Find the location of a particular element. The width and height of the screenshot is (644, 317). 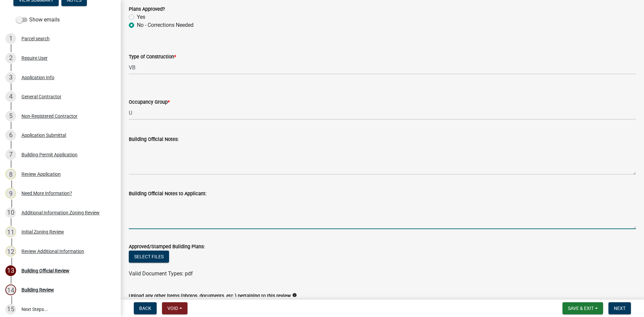

div: Building Review is located at coordinates (38, 290).